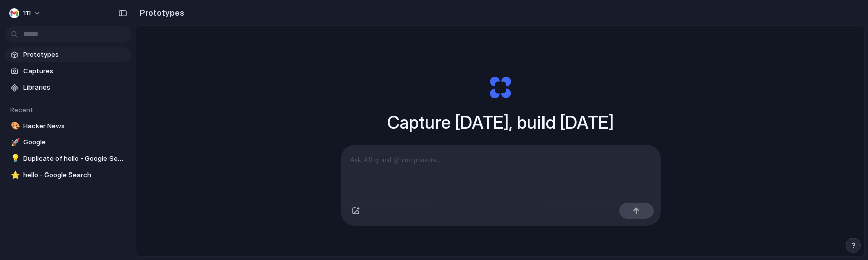  Describe the element at coordinates (27, 13) in the screenshot. I see `span: 111` at that location.